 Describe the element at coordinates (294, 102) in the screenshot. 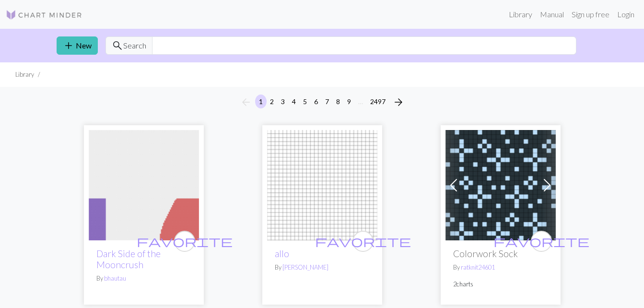

I see `button: 4` at that location.